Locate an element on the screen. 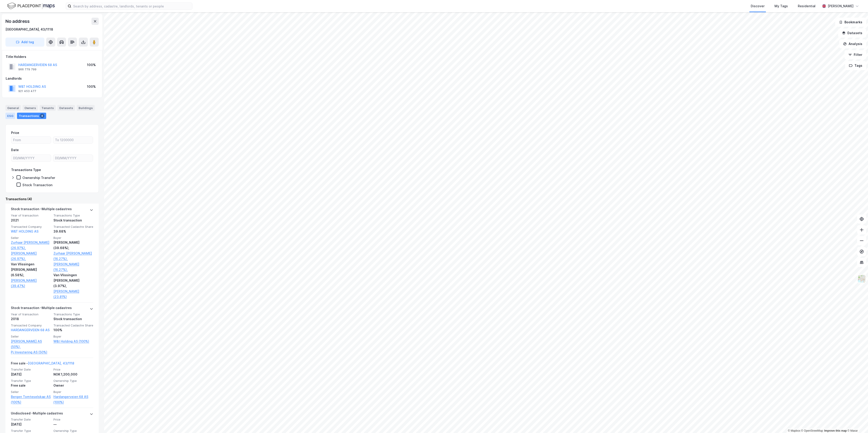 This screenshot has width=868, height=433. div: Date is located at coordinates (15, 150).